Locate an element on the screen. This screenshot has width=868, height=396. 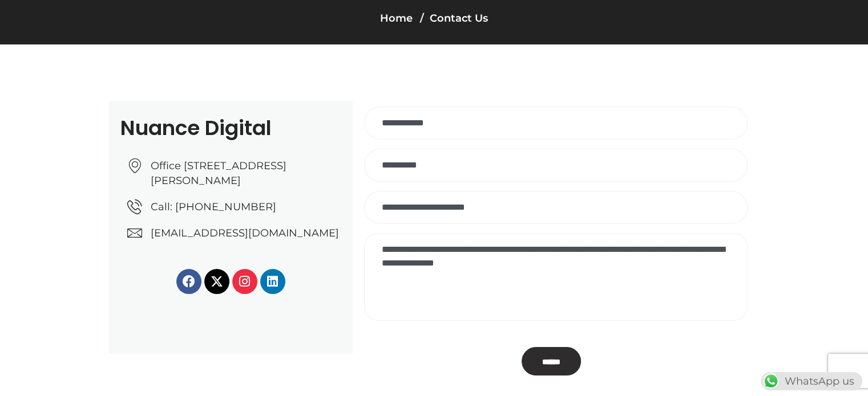
div: WhatsApp us is located at coordinates (812, 382).